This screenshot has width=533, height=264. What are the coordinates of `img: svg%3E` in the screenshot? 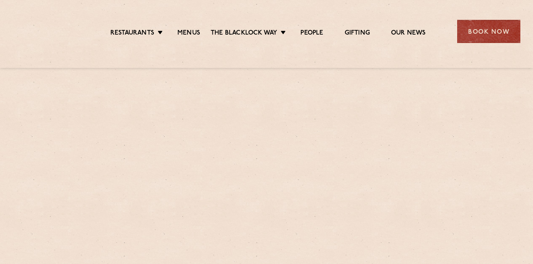 It's located at (48, 32).